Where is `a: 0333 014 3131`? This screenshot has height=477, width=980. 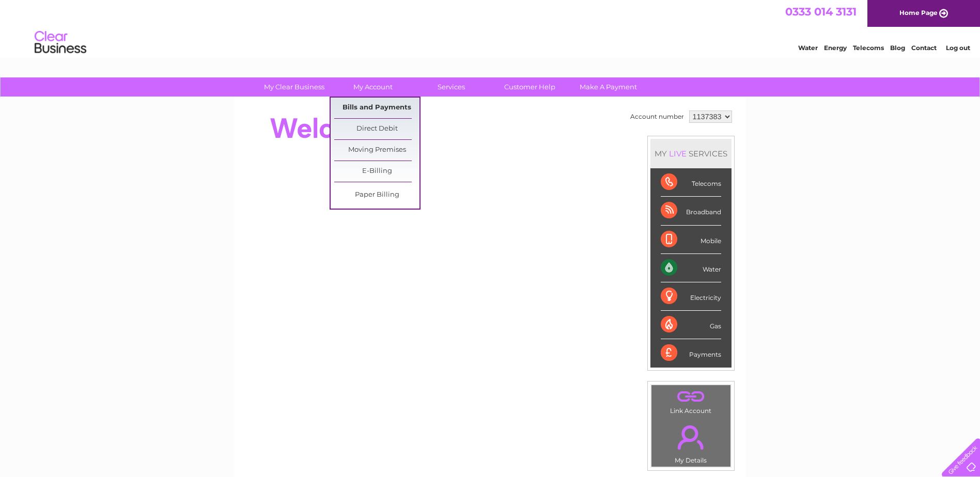 a: 0333 014 3131 is located at coordinates (820, 11).